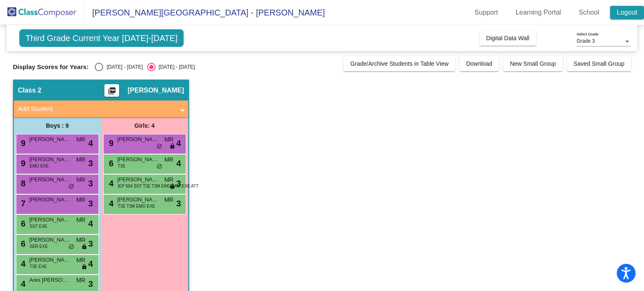  Describe the element at coordinates (145, 67) in the screenshot. I see `mat-radio-group: Select an option` at that location.